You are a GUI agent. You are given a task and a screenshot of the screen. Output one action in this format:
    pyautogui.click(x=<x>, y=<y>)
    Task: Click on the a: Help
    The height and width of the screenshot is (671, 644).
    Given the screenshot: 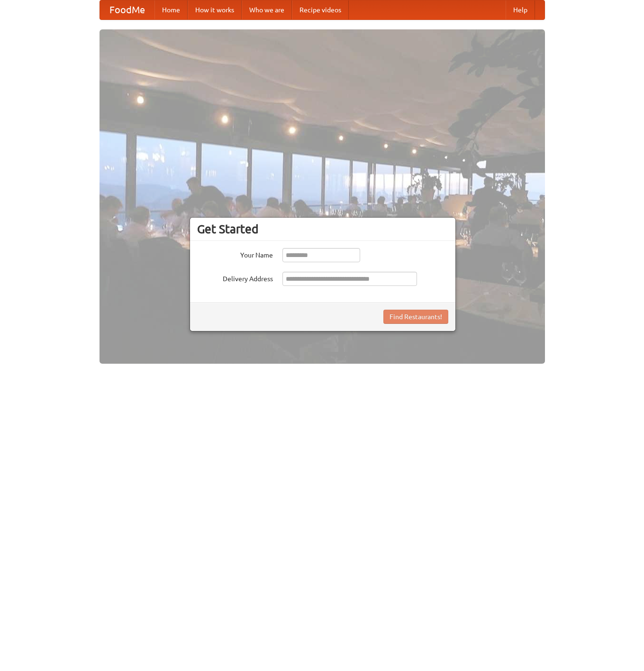 What is the action you would take?
    pyautogui.click(x=520, y=10)
    